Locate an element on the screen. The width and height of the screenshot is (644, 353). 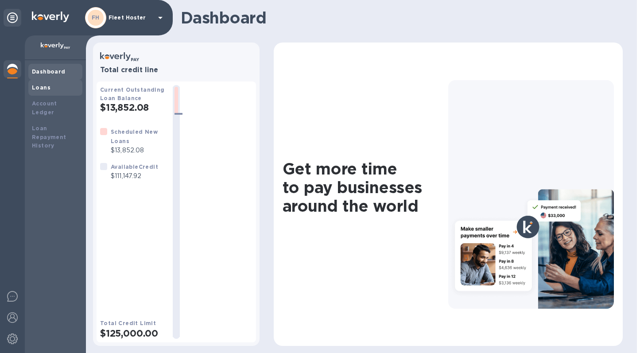
img: Logo is located at coordinates (51, 17).